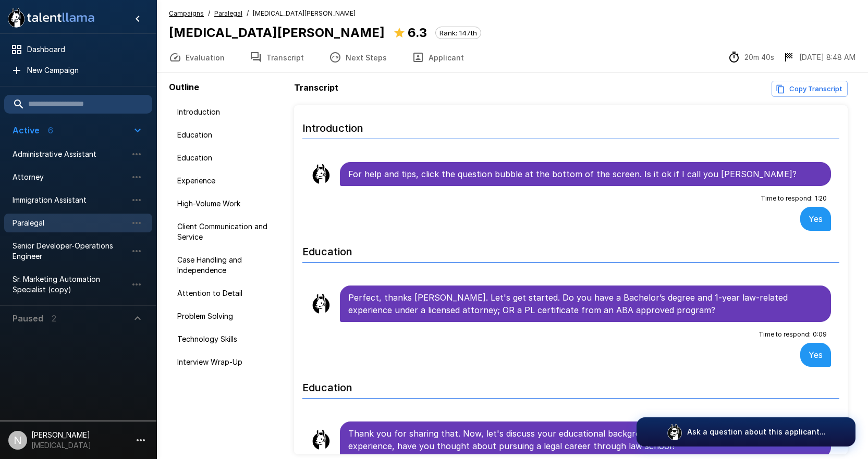 The width and height of the screenshot is (868, 459). I want to click on p: Thank you for sharing that. Now, let's discuss your educational background. Considering your back..., so click(585, 440).